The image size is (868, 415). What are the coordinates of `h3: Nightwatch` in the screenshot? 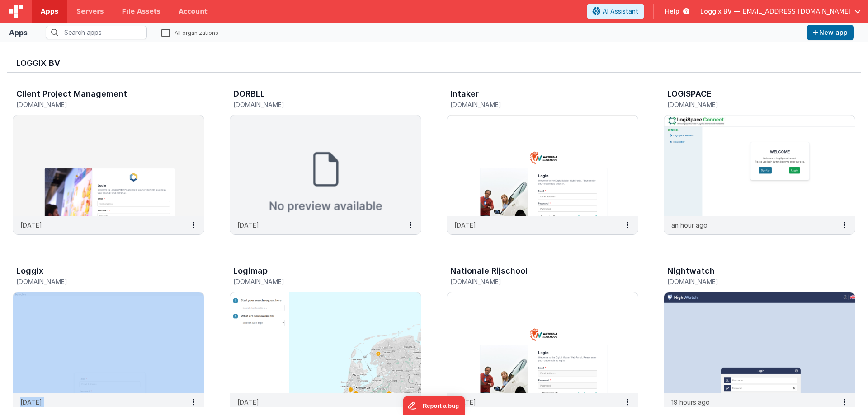 It's located at (691, 271).